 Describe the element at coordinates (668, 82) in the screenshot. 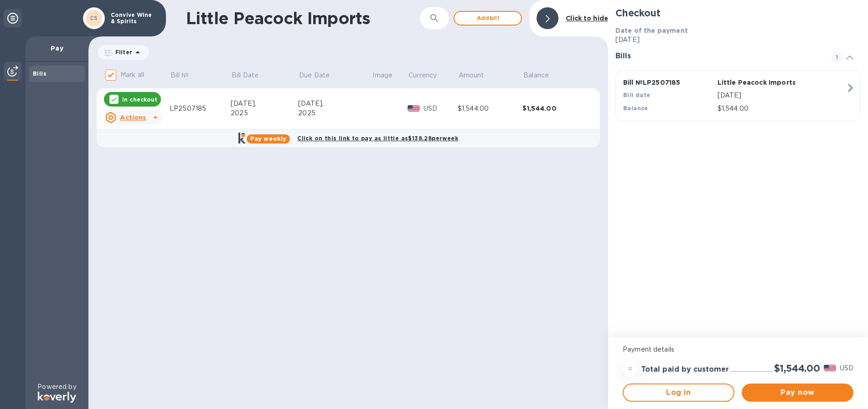

I see `p: Bill № LP2507185` at that location.